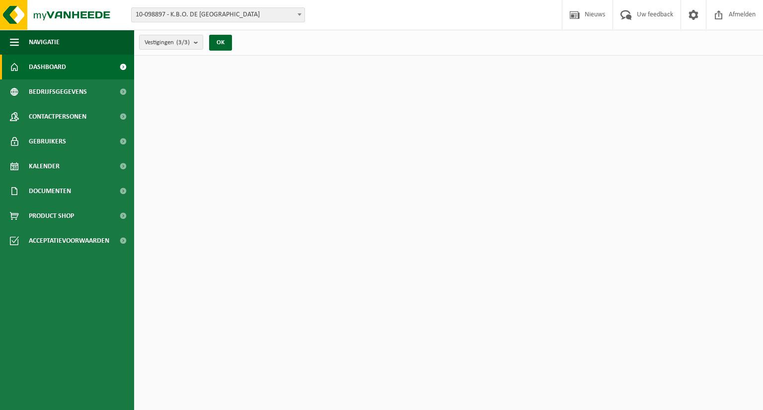  Describe the element at coordinates (171, 42) in the screenshot. I see `button: Vestigingen(3/3)` at that location.